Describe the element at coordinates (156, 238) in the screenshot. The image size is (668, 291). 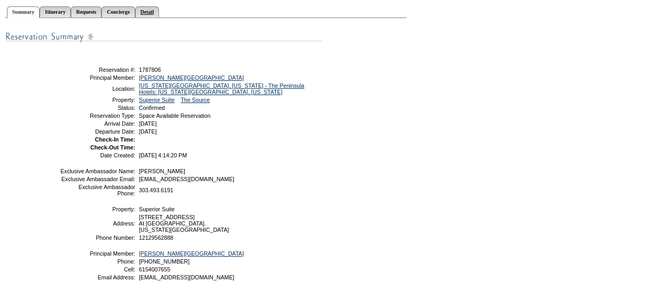
I see `span: 12129562888` at that location.